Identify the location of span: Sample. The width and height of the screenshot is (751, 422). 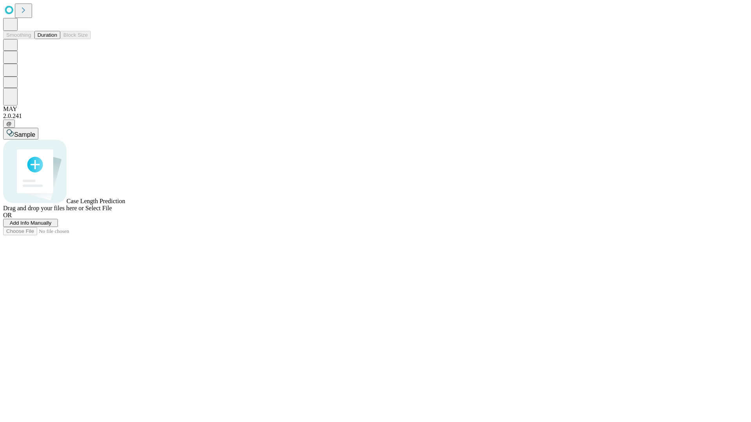
(25, 135).